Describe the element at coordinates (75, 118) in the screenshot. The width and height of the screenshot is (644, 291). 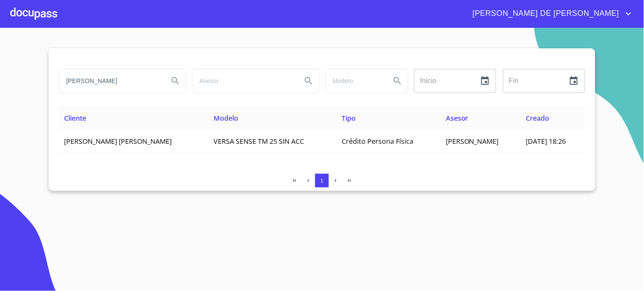
I see `span: Cliente` at that location.